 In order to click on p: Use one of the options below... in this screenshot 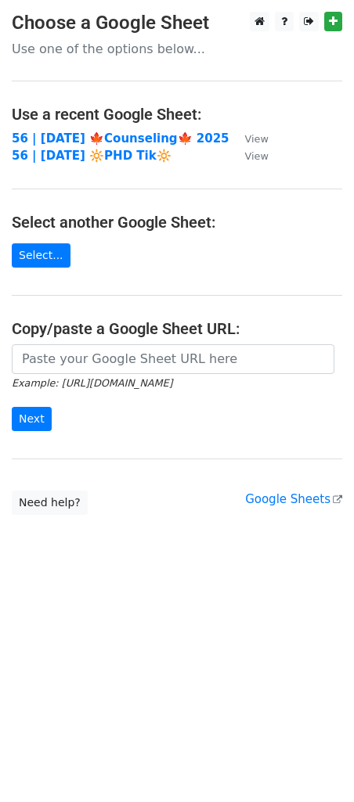, I will do `click(177, 49)`.